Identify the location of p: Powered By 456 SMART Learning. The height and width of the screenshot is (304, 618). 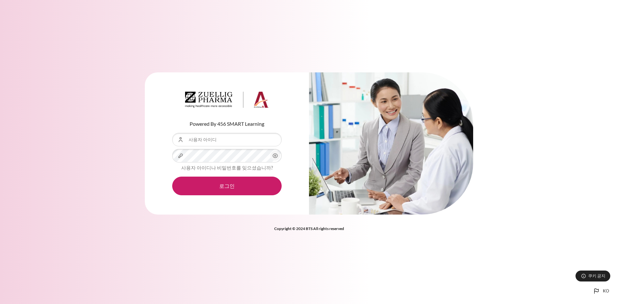
(227, 124).